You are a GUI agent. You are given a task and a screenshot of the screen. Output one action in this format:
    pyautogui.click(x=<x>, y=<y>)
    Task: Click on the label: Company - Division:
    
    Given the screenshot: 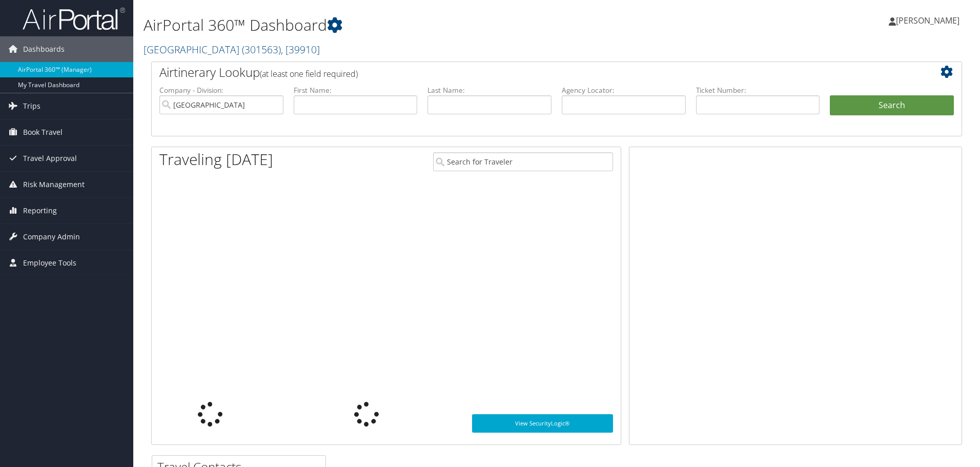 What is the action you would take?
    pyautogui.click(x=222, y=90)
    